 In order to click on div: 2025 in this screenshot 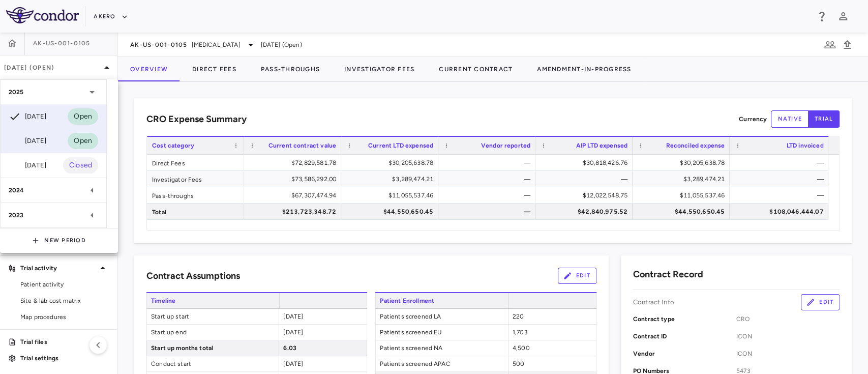, I will do `click(53, 92)`.